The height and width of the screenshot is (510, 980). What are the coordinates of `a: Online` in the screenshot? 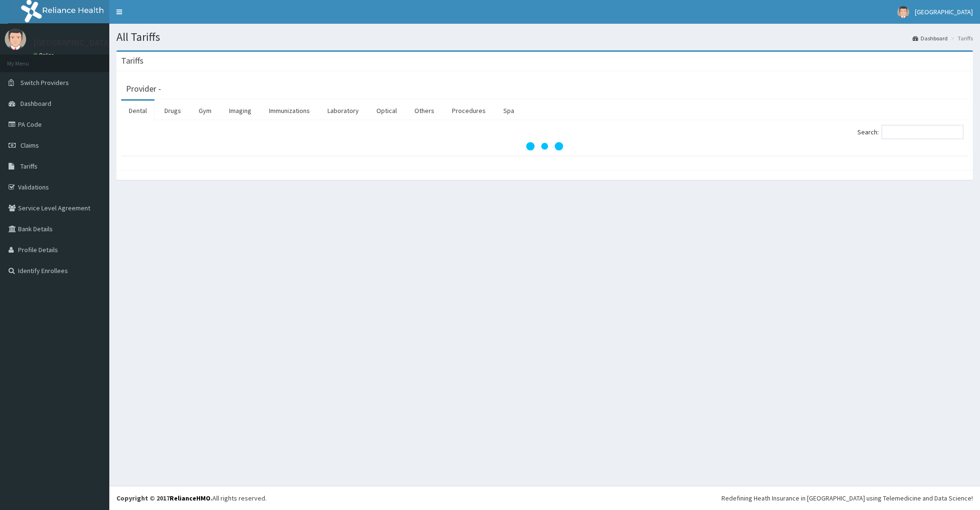 It's located at (45, 55).